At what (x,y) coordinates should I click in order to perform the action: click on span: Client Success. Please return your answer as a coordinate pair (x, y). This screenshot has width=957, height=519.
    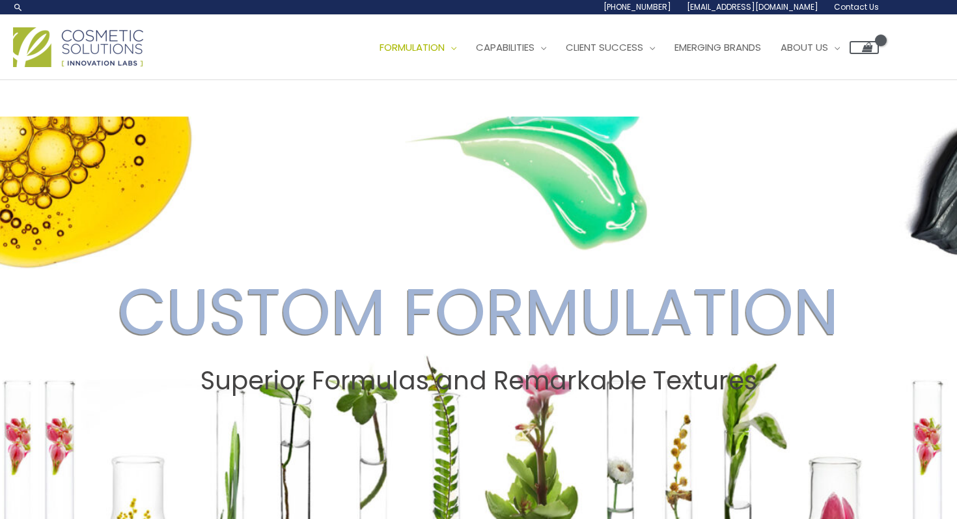
    Looking at the image, I should click on (604, 47).